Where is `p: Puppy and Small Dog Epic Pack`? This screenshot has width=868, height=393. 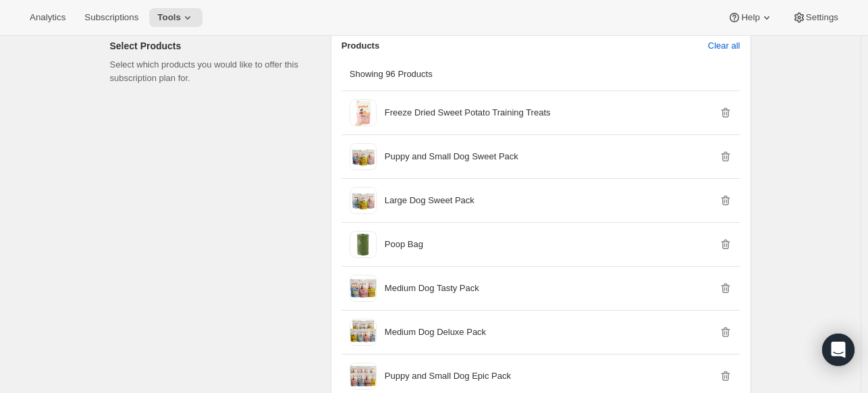 p: Puppy and Small Dog Epic Pack is located at coordinates (448, 376).